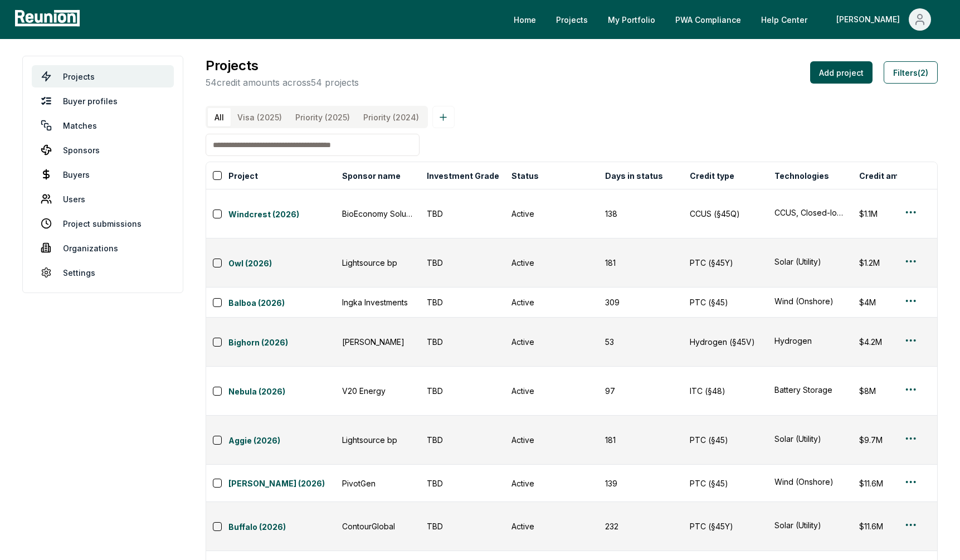  I want to click on div: 309, so click(641, 302).